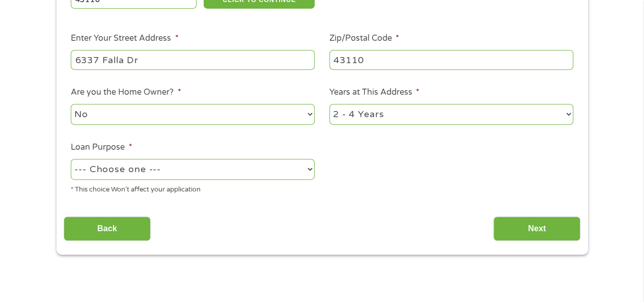 This screenshot has height=302, width=644. What do you see at coordinates (192, 188) in the screenshot?
I see `div: * This choice Won’t affect your application` at bounding box center [192, 188].